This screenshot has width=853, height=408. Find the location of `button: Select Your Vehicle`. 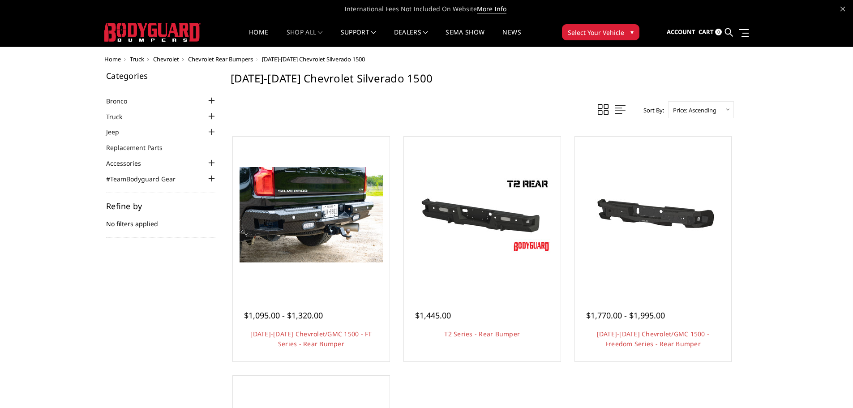

button: Select Your Vehicle is located at coordinates (600, 32).